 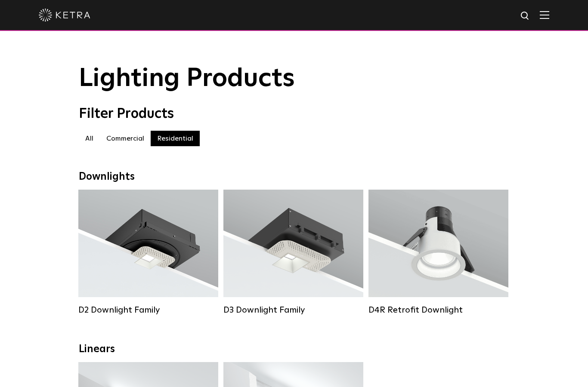 What do you see at coordinates (125, 139) in the screenshot?
I see `label: Commercial` at bounding box center [125, 139].